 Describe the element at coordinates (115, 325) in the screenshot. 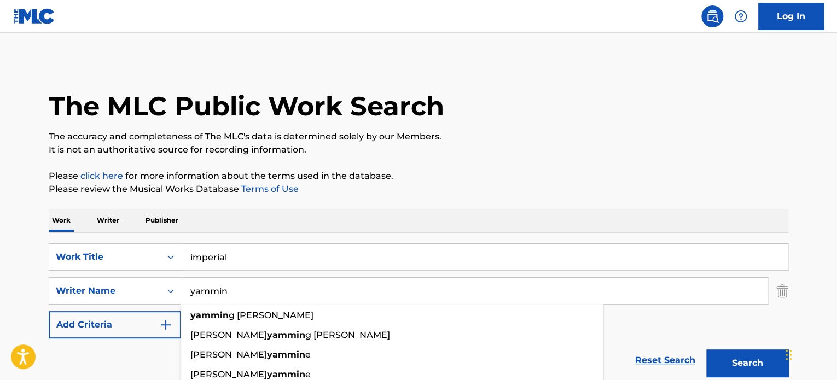

I see `button: Add Criteria` at that location.